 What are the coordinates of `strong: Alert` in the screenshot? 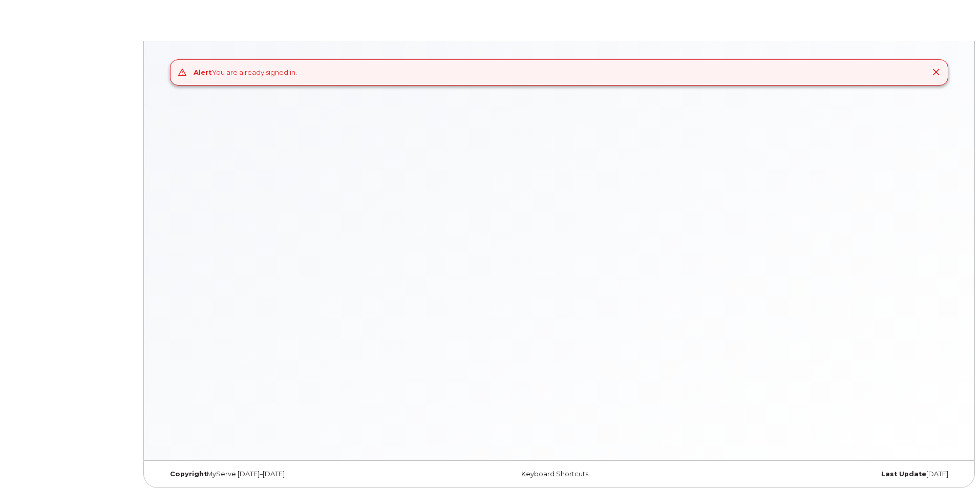 It's located at (202, 72).